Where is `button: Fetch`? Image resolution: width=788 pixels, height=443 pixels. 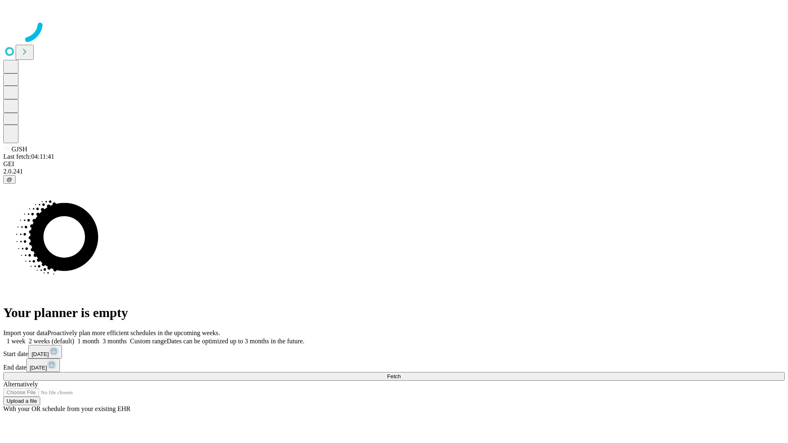
button: Fetch is located at coordinates (394, 376).